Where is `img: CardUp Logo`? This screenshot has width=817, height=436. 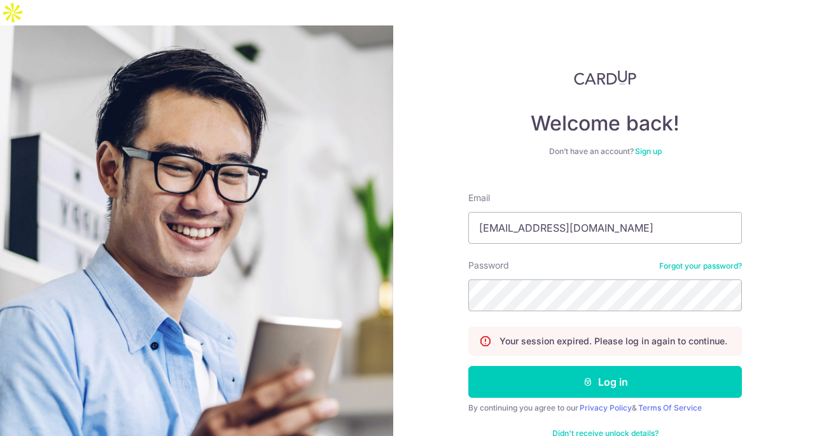 img: CardUp Logo is located at coordinates (605, 78).